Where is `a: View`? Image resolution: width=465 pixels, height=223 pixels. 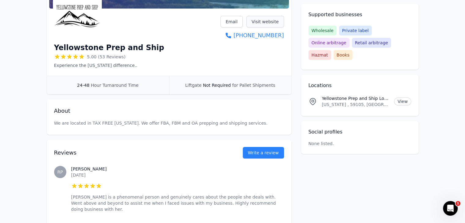
a: View is located at coordinates (402, 102).